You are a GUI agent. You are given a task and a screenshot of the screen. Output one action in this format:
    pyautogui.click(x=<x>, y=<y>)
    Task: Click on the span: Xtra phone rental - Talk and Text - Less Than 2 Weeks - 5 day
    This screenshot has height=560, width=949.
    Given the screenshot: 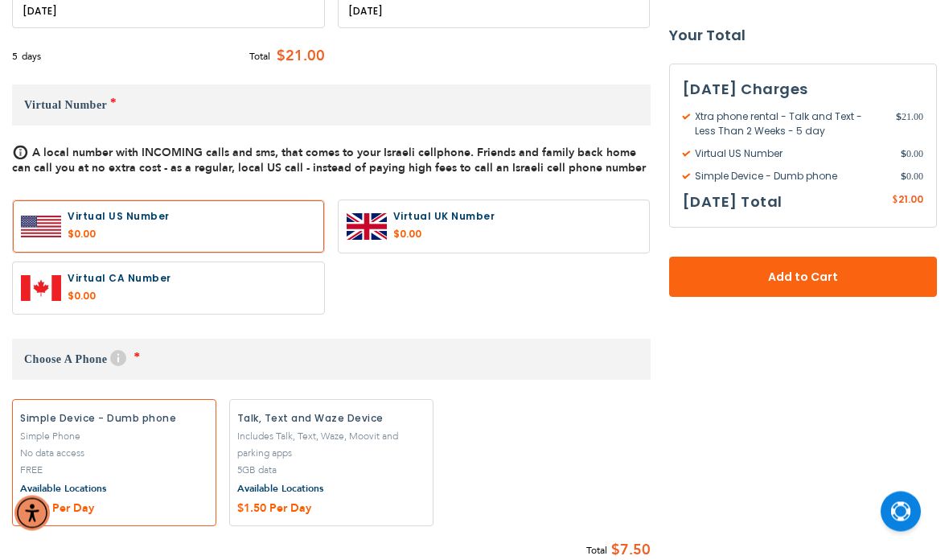 What is the action you would take?
    pyautogui.click(x=791, y=124)
    